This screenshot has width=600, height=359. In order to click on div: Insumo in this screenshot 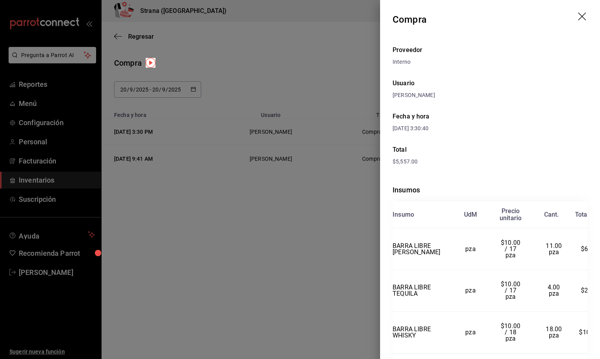, I will do `click(403, 214)`.